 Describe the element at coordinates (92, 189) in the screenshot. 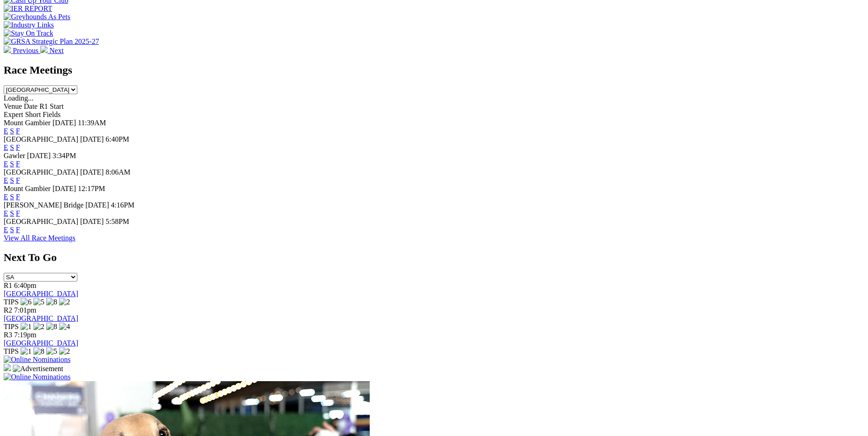

I see `span: 12:17PM` at that location.